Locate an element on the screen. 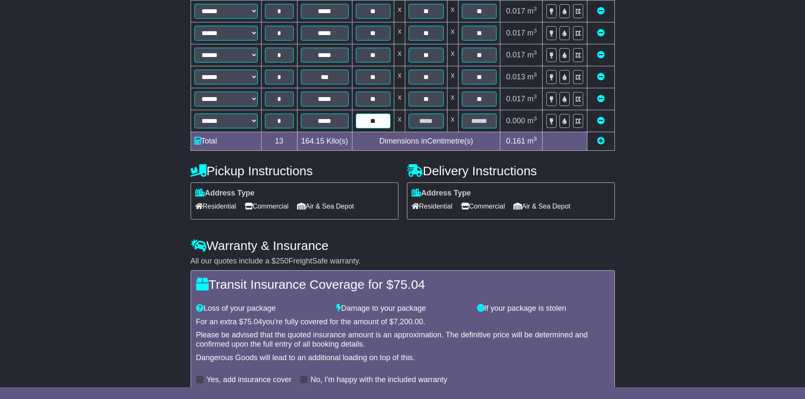  h4: Pickup Instructions is located at coordinates (294, 171).